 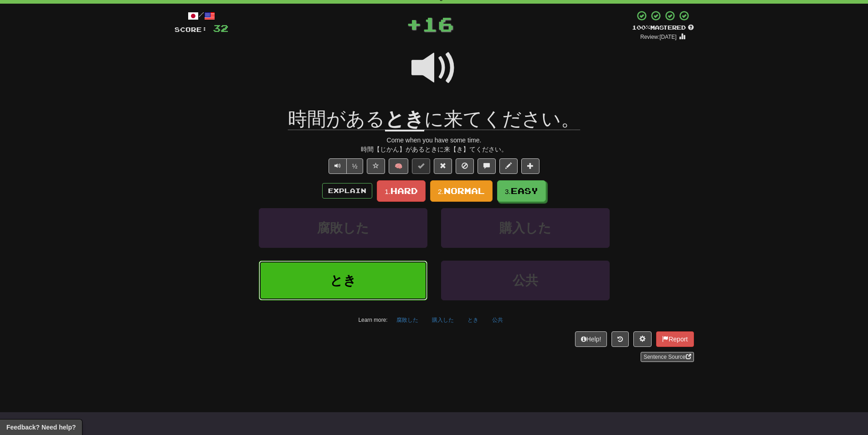 What do you see at coordinates (620, 339) in the screenshot?
I see `button: Round history (alt+y)` at bounding box center [620, 339].